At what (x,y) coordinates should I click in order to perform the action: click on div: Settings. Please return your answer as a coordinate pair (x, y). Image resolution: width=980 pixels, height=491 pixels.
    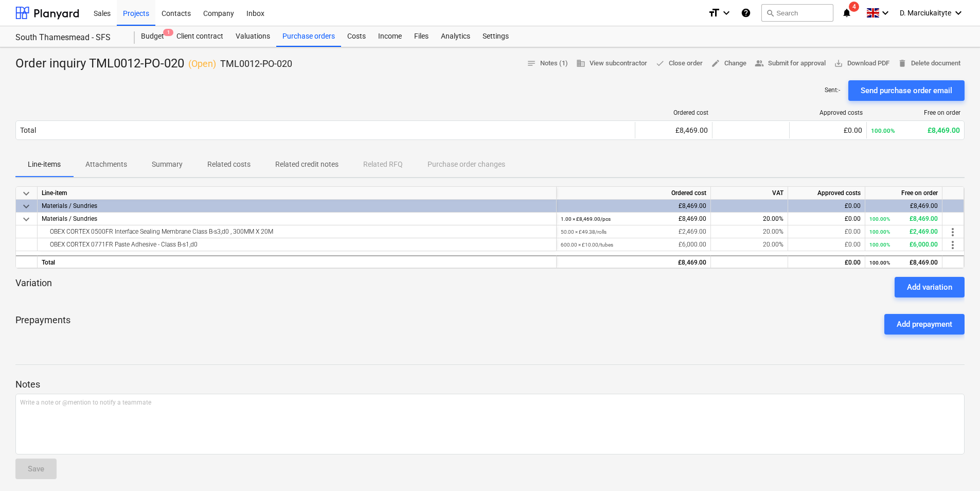
    Looking at the image, I should click on (496, 36).